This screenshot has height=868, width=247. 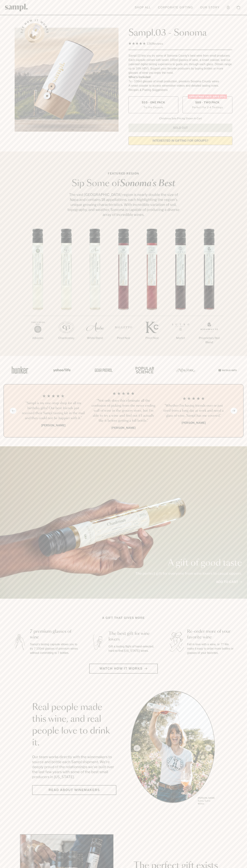 What do you see at coordinates (181, 118) in the screenshot?
I see `li: Christmas Sale Pricing Shown In Cart` at bounding box center [181, 118].